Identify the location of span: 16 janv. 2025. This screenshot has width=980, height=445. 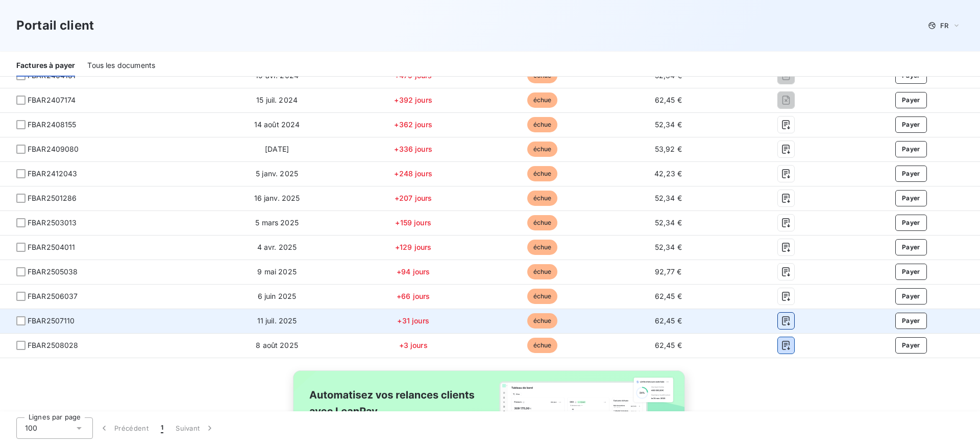
(277, 198).